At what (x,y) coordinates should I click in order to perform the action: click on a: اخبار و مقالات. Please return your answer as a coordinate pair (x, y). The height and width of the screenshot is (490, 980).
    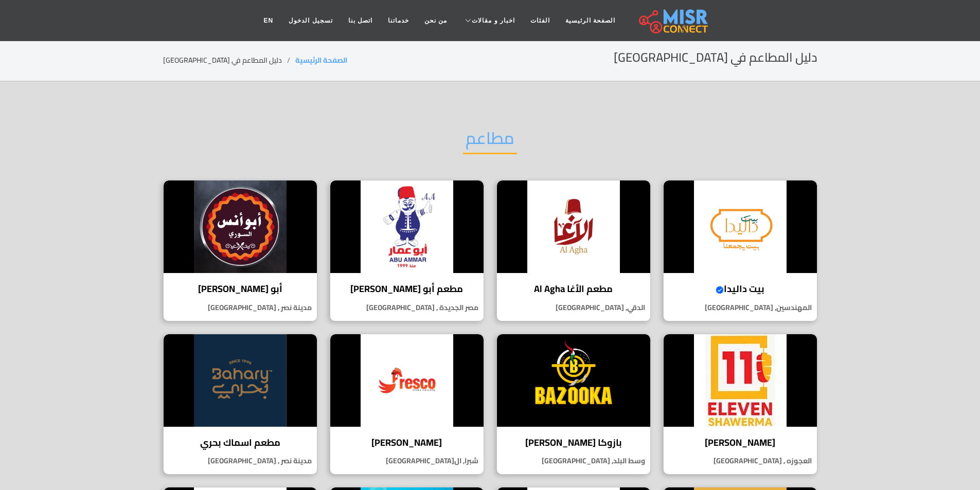
    Looking at the image, I should click on (489, 21).